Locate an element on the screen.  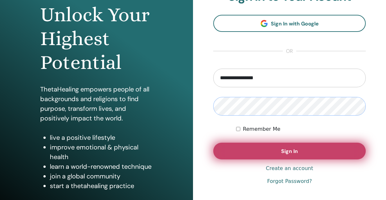
div: Keep me authenticated indefinitely or until I manually logout is located at coordinates (301, 129).